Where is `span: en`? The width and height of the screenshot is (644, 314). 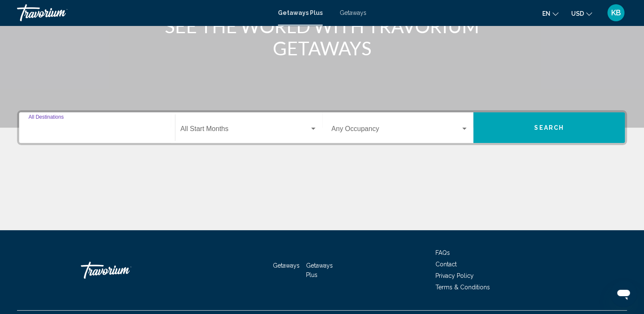
span: en is located at coordinates (546, 13).